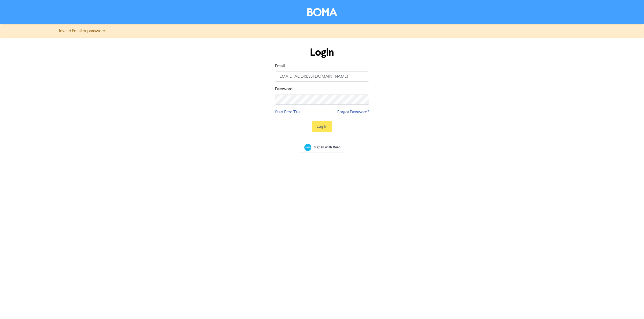 Image resolution: width=644 pixels, height=319 pixels. I want to click on img: BOMA Logo, so click(322, 12).